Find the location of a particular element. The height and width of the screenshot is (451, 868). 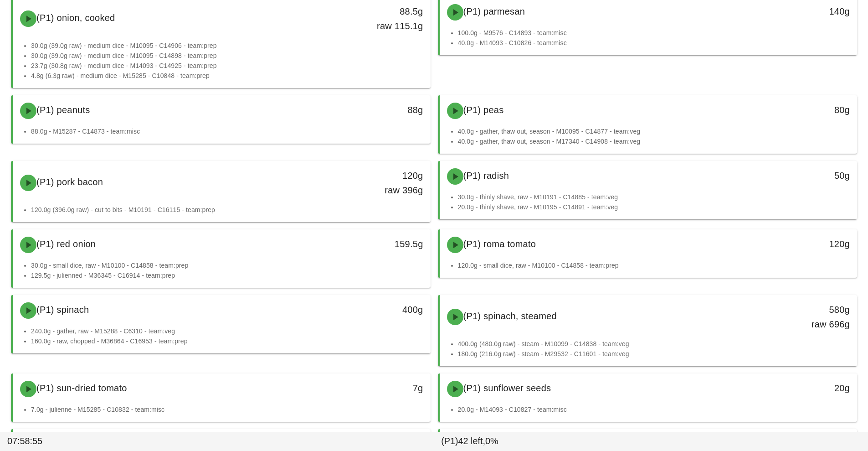

li: 40.0g - gather, thaw out, season - M10095 - C14877 - team:veg is located at coordinates (654, 132).